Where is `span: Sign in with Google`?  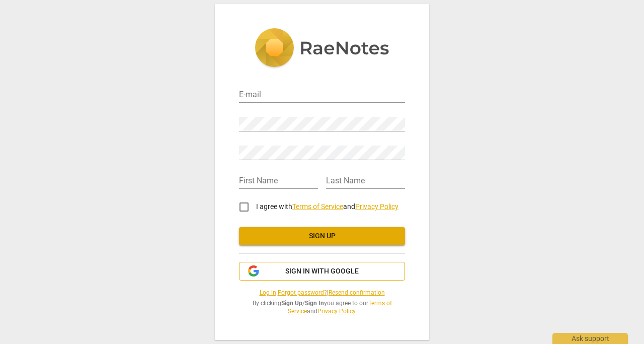
span: Sign in with Google is located at coordinates (322, 271).